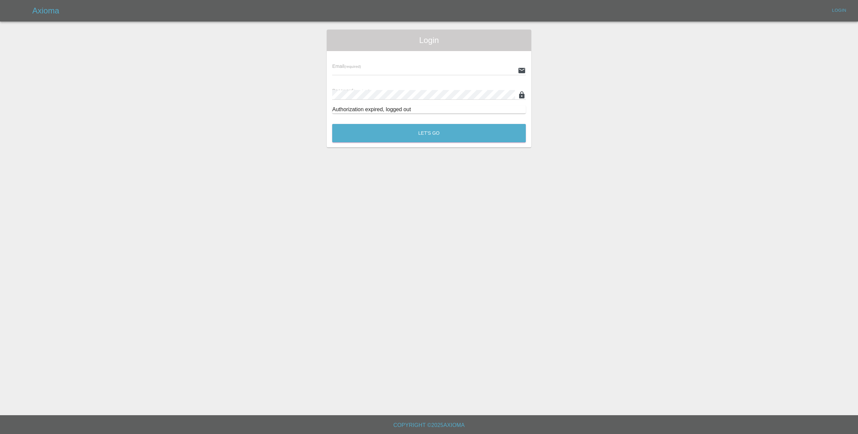  Describe the element at coordinates (346, 66) in the screenshot. I see `span: Email` at that location.